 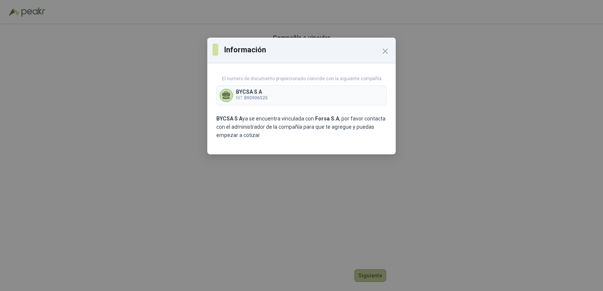 What do you see at coordinates (327, 119) in the screenshot?
I see `b: Forsa S.A` at bounding box center [327, 119].